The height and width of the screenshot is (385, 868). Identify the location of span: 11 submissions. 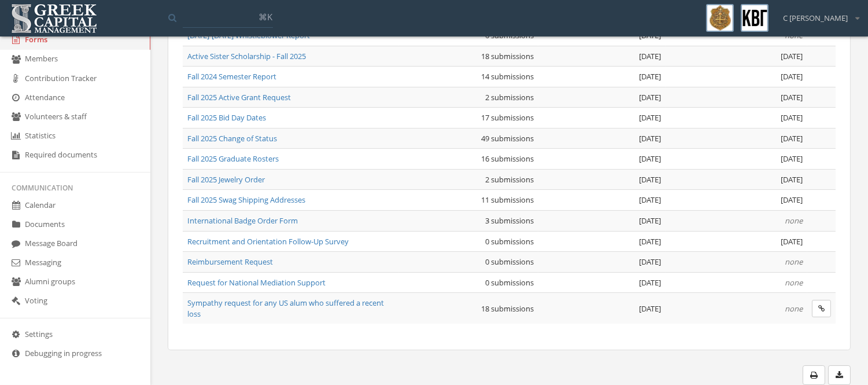
(507, 200).